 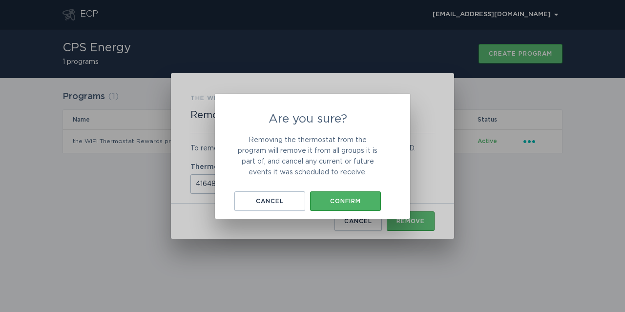 What do you see at coordinates (345, 201) in the screenshot?
I see `button: Confirm` at bounding box center [345, 201].